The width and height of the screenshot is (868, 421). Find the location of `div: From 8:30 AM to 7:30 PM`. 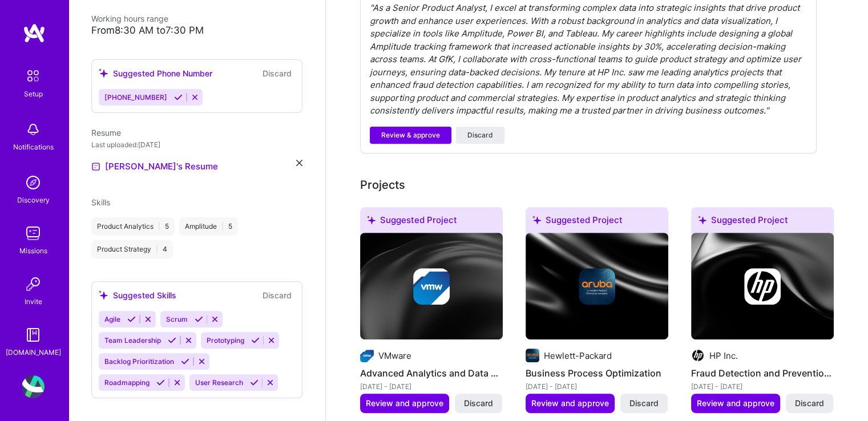

div: From 8:30 AM to 7:30 PM is located at coordinates (197, 30).